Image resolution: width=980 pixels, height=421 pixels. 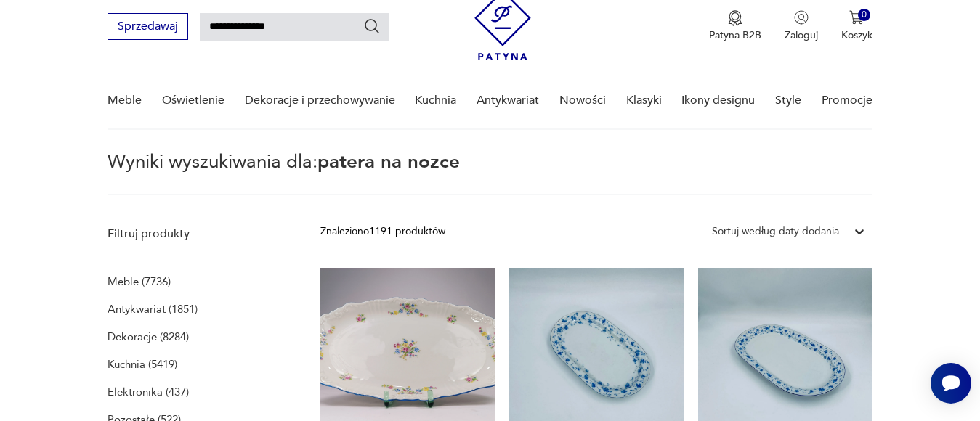 I want to click on span: patera na nozce, so click(x=389, y=162).